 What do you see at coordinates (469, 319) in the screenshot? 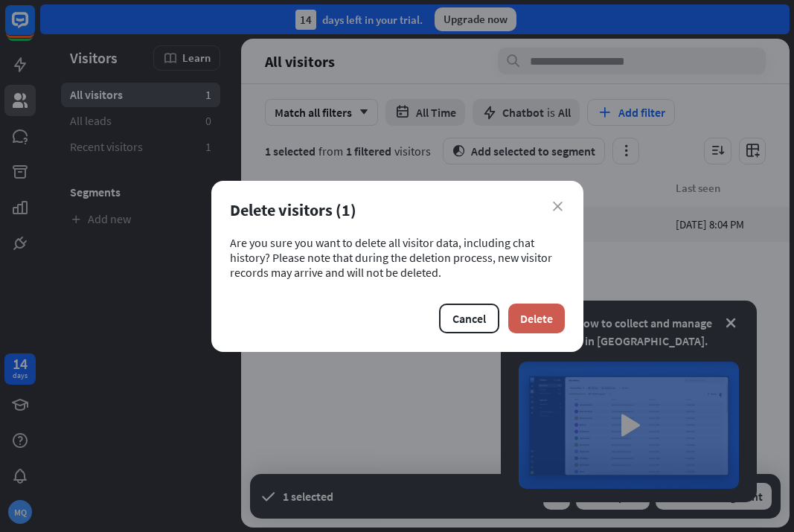
I see `button: Cancel` at bounding box center [469, 319].